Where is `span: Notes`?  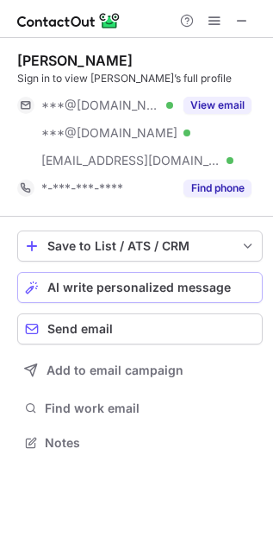 span: Notes is located at coordinates (150, 443).